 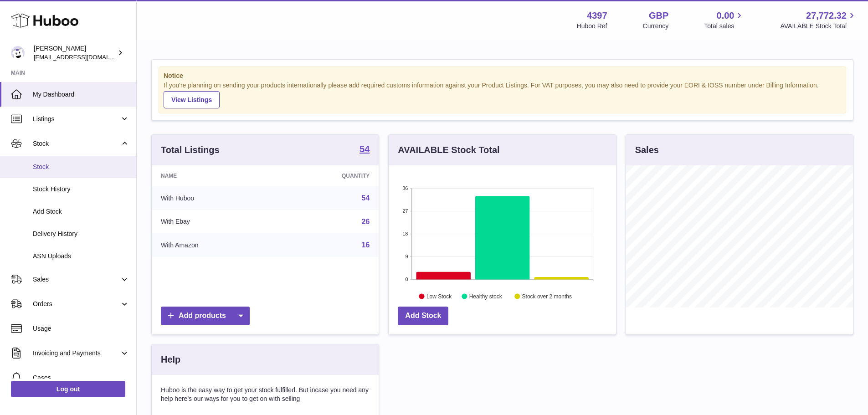 I want to click on a: 16, so click(x=366, y=245).